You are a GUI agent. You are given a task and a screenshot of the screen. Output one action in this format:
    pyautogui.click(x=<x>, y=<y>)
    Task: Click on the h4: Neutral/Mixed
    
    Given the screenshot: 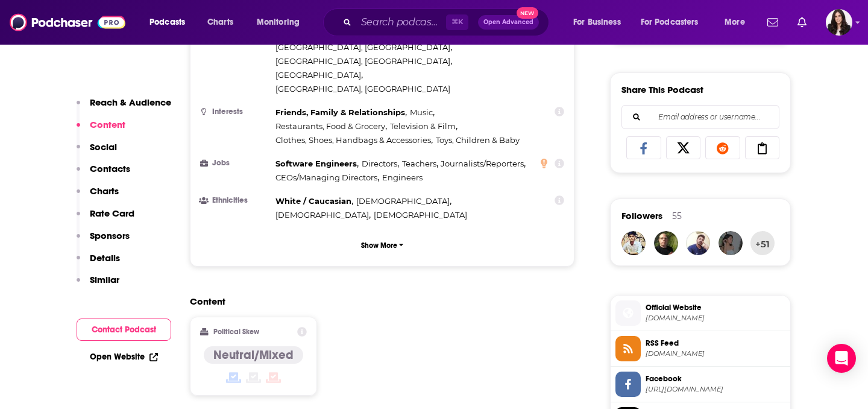 What is the action you would take?
    pyautogui.click(x=253, y=355)
    